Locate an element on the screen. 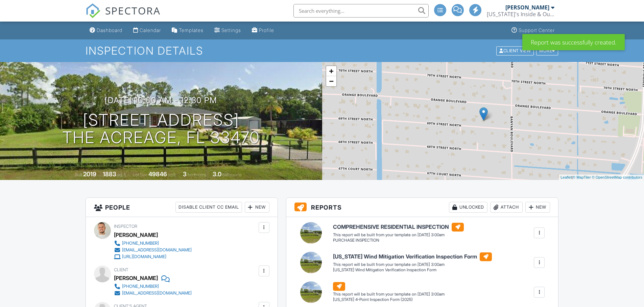  span: bedrooms is located at coordinates (197, 175).